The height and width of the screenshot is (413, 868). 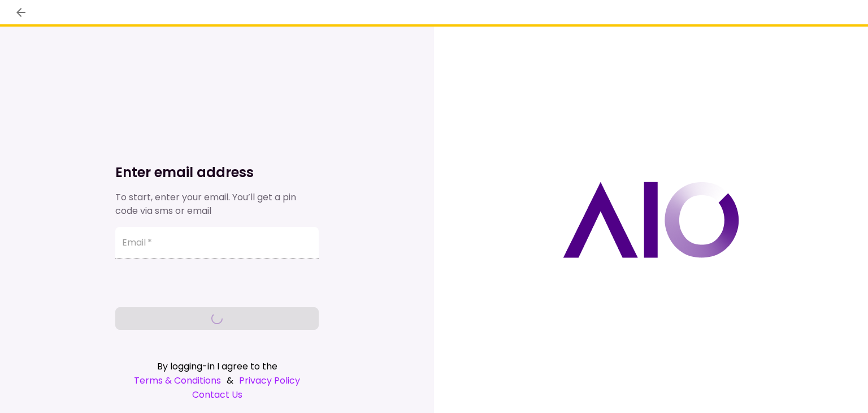 I want to click on a: Contact Us, so click(x=217, y=394).